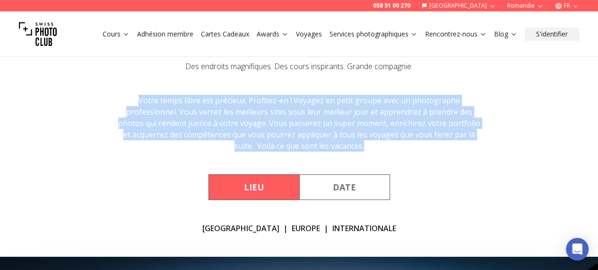 This screenshot has height=270, width=598. I want to click on button: Blog, so click(506, 34).